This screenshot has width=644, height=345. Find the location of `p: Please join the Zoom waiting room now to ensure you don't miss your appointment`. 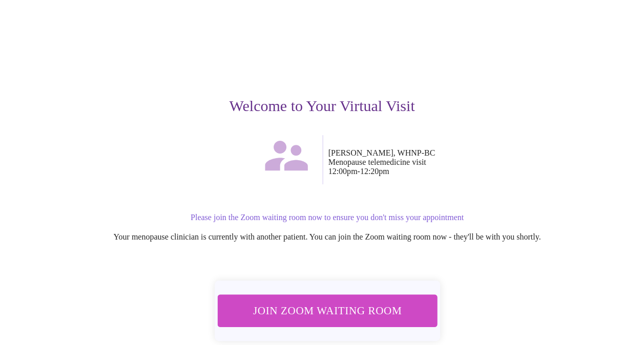

p: Please join the Zoom waiting room now to ensure you don't miss your appointment is located at coordinates (327, 218).